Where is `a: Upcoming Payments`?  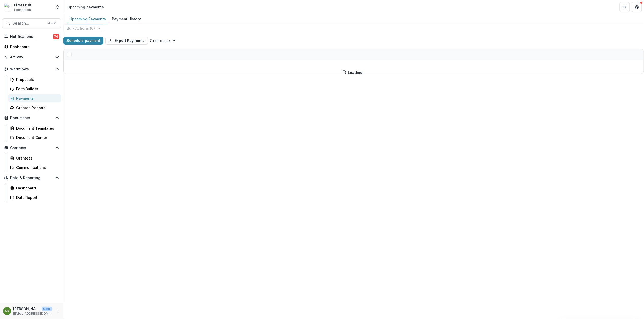 a: Upcoming Payments is located at coordinates (88, 19).